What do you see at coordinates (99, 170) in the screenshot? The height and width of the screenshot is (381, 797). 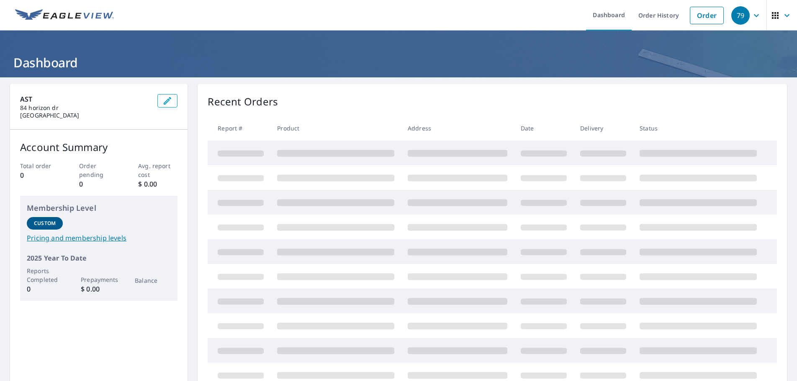 I see `p: Order pending` at bounding box center [99, 170].